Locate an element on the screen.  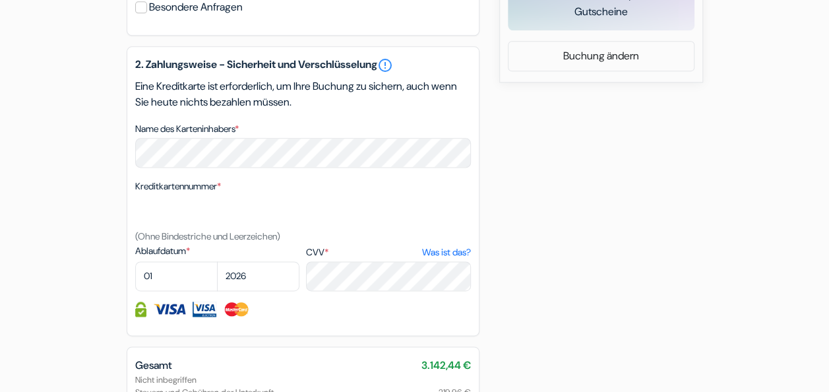
a: Buchung ändern is located at coordinates (601, 56).